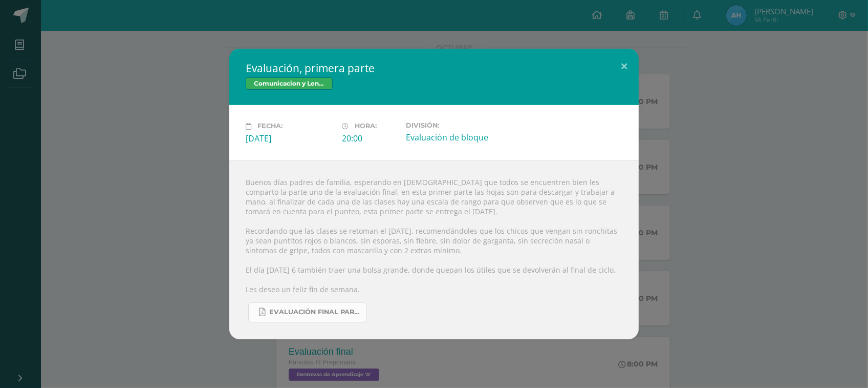  What do you see at coordinates (625, 66) in the screenshot?
I see `button: Close (Esc)` at bounding box center [625, 66].